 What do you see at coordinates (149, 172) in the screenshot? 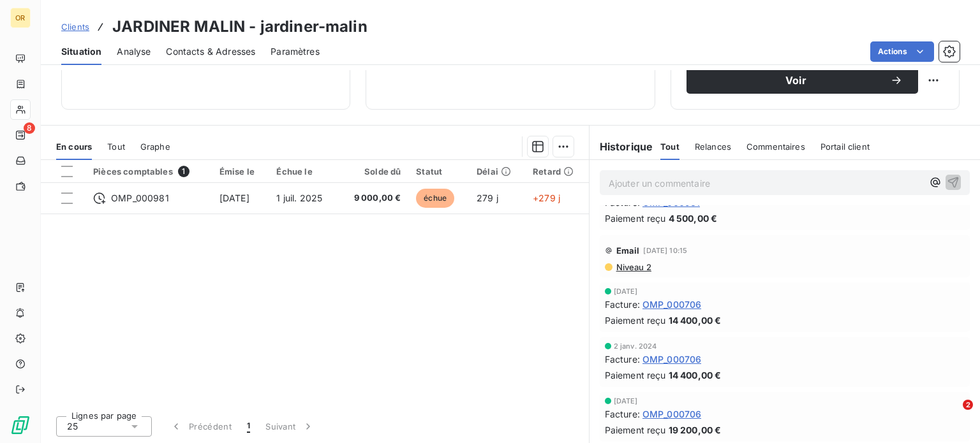
I see `div: Pièces comptables` at bounding box center [149, 172].